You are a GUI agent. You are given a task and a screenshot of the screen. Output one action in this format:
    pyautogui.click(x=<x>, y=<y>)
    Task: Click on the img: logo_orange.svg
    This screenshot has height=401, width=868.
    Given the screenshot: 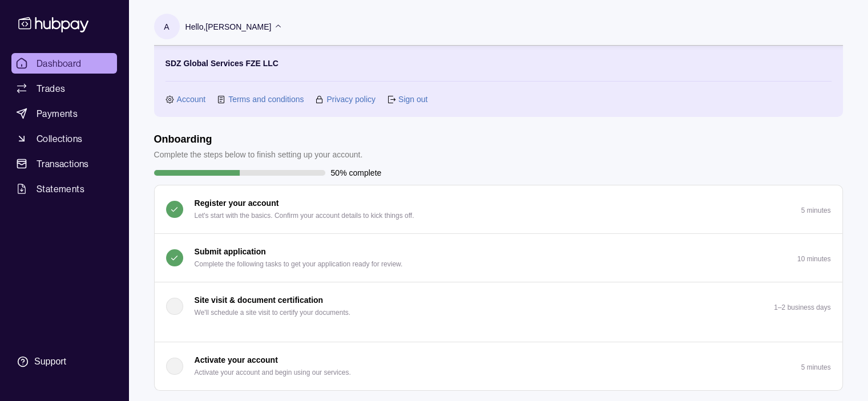 What is the action you would take?
    pyautogui.click(x=23, y=23)
    